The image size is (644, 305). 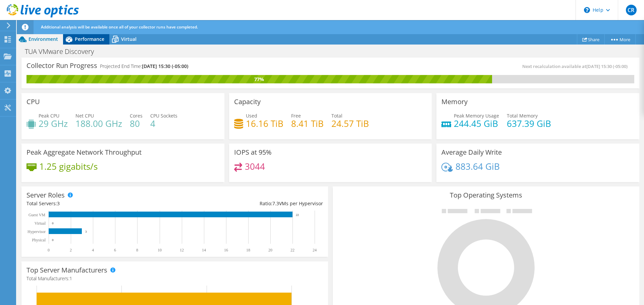 I want to click on text: Virtual, so click(x=40, y=223).